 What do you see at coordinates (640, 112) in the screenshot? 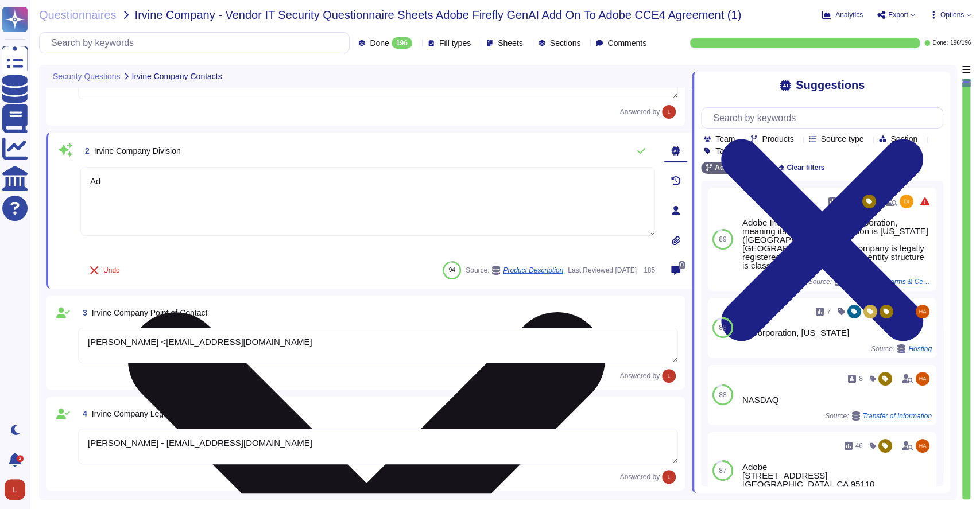
I see `span: Answered by` at bounding box center [640, 112].